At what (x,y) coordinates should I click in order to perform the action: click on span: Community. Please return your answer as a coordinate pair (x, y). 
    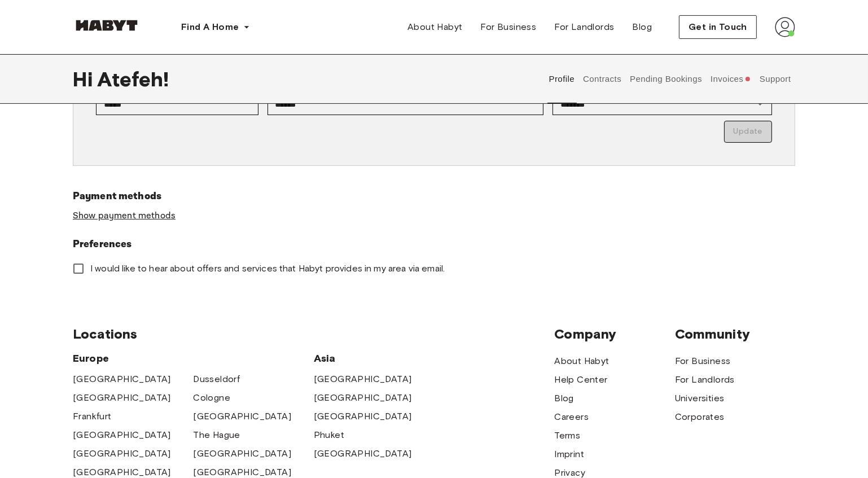
    Looking at the image, I should click on (735, 334).